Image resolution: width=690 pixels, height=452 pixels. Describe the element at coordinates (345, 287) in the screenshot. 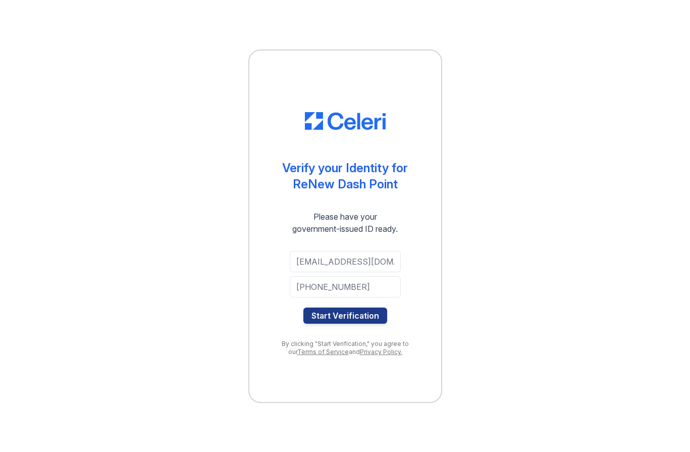

I see `input: Phone` at that location.